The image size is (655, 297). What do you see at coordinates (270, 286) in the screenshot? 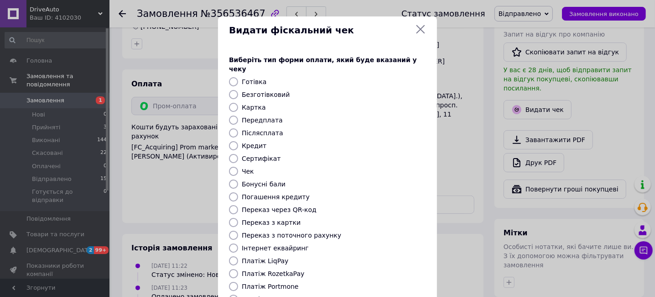
I see `label: Платіж Portmone` at bounding box center [270, 286].